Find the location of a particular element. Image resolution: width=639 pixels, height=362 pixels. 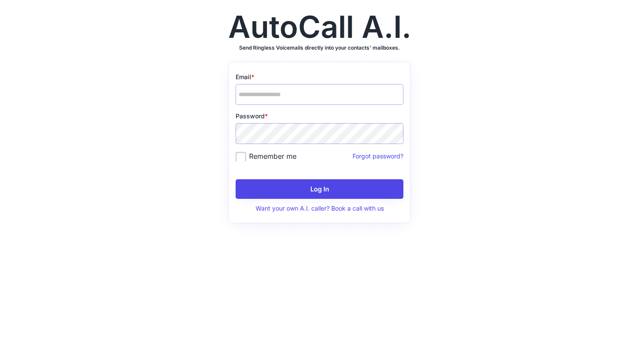

div: Want your own A.I. caller? Book a call with us is located at coordinates (319, 208).